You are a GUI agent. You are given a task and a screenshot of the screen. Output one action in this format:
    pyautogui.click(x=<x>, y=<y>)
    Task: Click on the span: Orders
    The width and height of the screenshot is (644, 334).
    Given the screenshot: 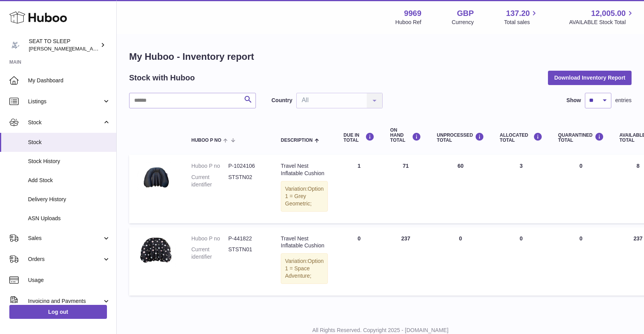 What is the action you would take?
    pyautogui.click(x=65, y=259)
    